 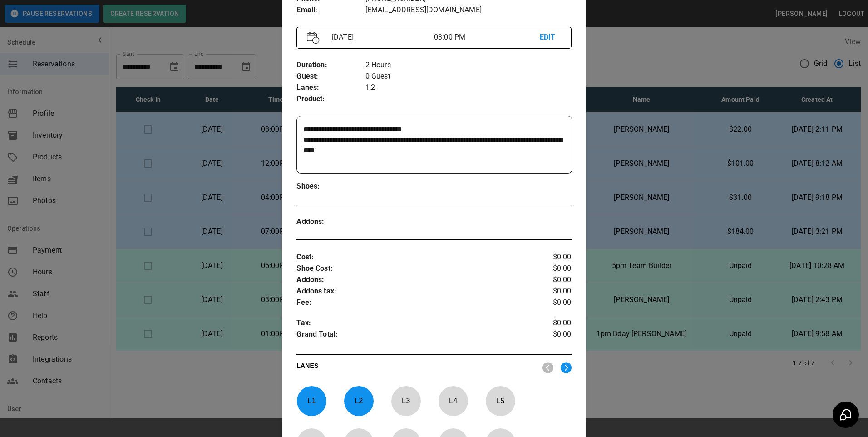 I want to click on p: 1,2, so click(x=468, y=88).